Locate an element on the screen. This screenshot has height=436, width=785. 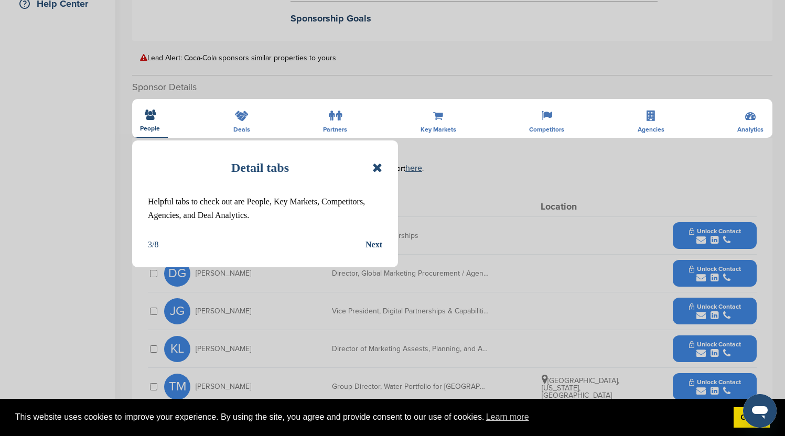
a: learn more about cookies is located at coordinates (508, 417).